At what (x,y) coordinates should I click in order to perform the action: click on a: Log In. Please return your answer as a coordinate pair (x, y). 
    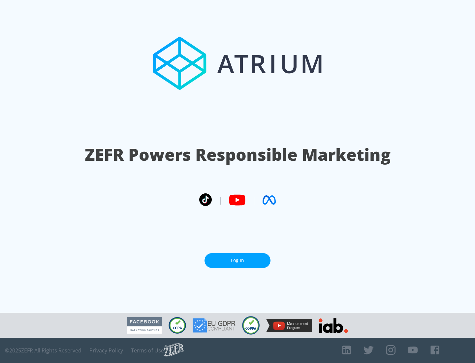
    Looking at the image, I should click on (238, 260).